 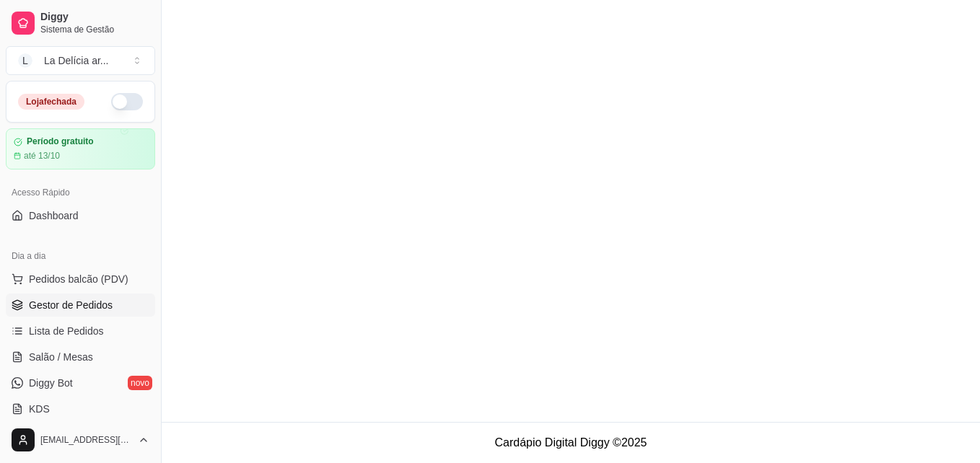 I want to click on button: Select a team, so click(x=80, y=61).